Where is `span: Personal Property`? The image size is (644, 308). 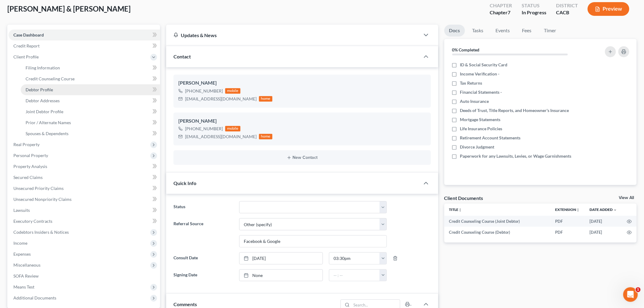 span: Personal Property is located at coordinates (31, 155).